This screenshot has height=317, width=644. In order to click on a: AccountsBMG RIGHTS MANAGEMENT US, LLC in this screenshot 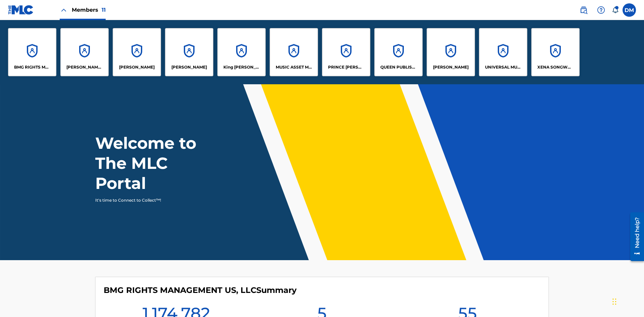, I will do `click(32, 52)`.